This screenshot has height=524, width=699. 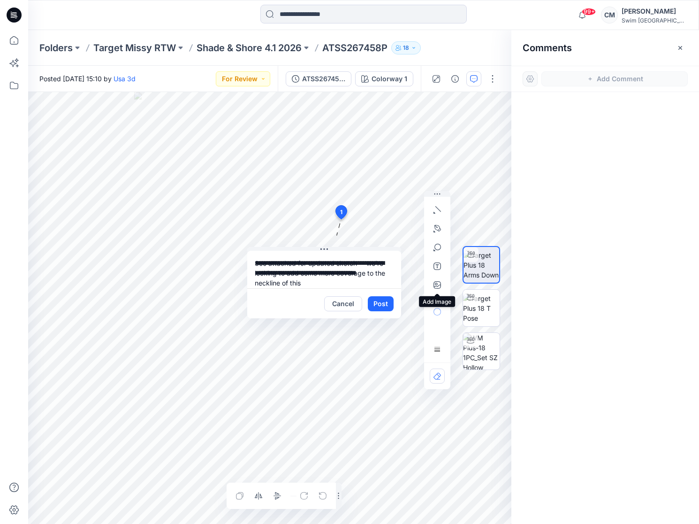 What do you see at coordinates (547, 48) in the screenshot?
I see `h2: Comments` at bounding box center [547, 48].